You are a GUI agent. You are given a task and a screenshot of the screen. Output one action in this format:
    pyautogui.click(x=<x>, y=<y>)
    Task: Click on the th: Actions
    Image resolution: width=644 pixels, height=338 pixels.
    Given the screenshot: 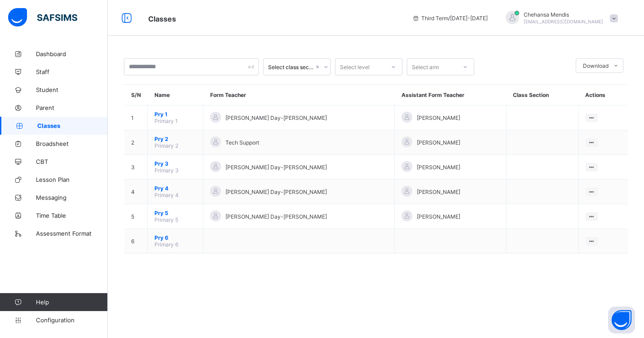 What is the action you would take?
    pyautogui.click(x=603, y=95)
    